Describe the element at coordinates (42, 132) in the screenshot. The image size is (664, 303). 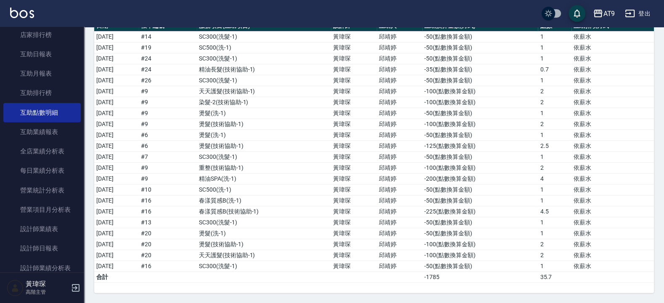
I see `a: 互助業績報表` at that location.